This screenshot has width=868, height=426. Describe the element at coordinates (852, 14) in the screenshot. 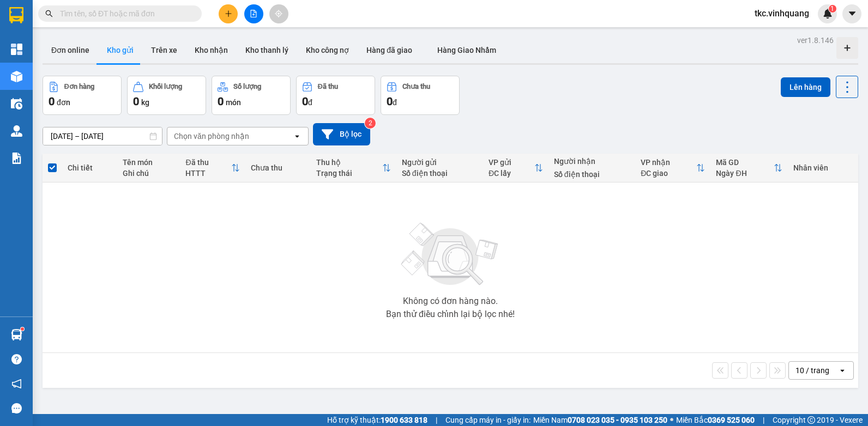

I see `span: caret-down` at that location.